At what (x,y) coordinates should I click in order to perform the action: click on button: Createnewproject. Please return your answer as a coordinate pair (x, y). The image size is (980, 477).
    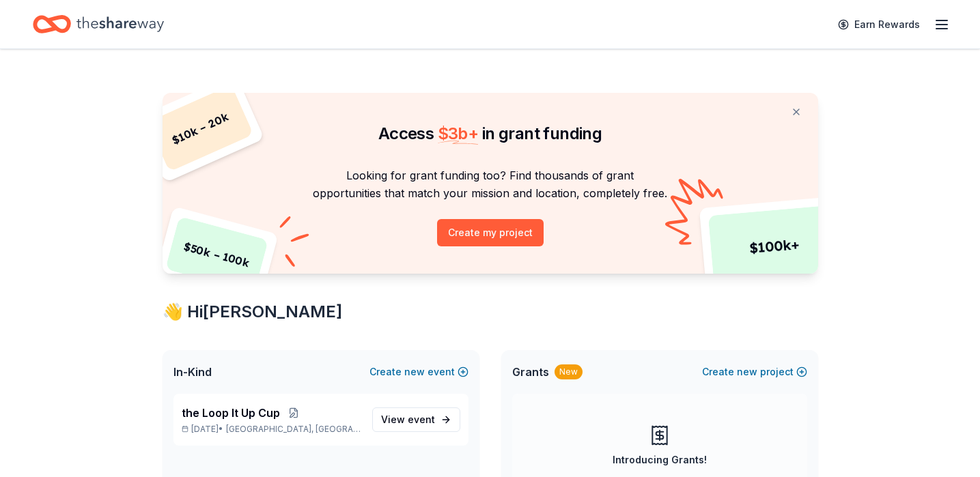
    Looking at the image, I should click on (755, 372).